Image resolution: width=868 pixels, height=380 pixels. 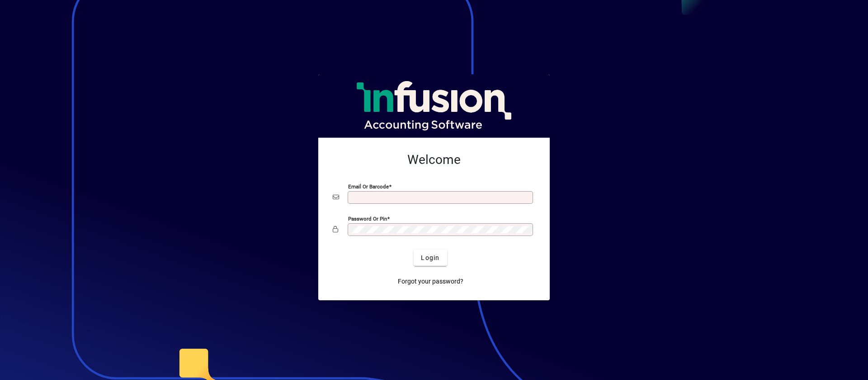 I want to click on button: Login, so click(x=430, y=257).